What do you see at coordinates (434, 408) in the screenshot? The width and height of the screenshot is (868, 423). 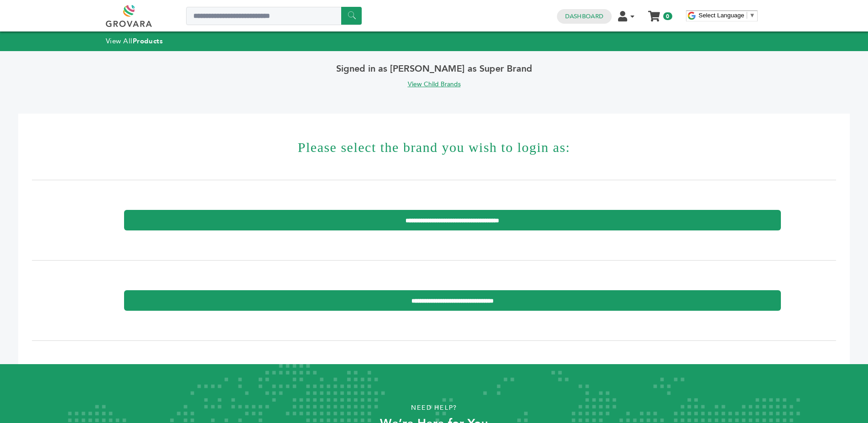 I see `p: Need Help?` at bounding box center [434, 408].